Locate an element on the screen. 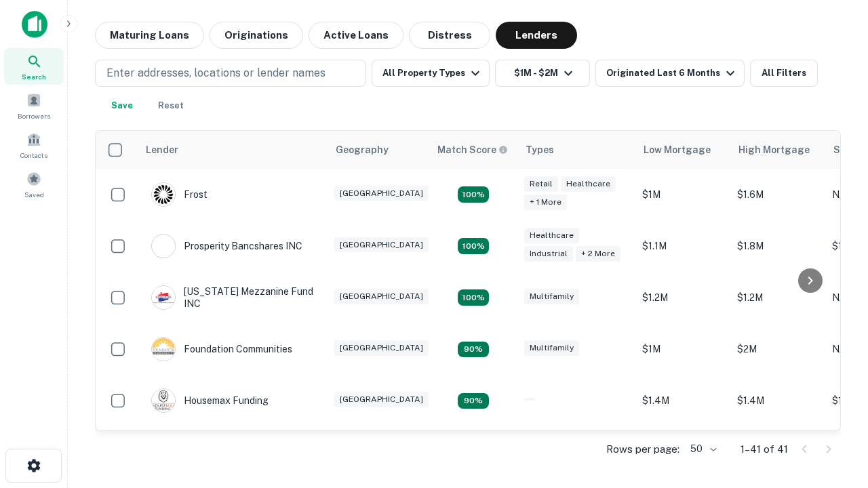 The height and width of the screenshot is (488, 868). button: Maturing Loans is located at coordinates (150, 35).